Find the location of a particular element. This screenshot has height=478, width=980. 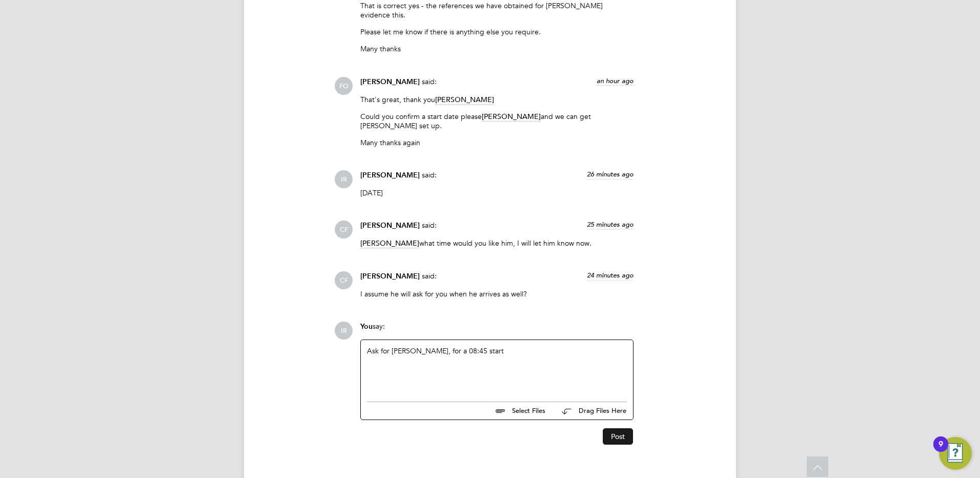

p: I assume he will ask for you when he arrives as well? is located at coordinates (497, 294).